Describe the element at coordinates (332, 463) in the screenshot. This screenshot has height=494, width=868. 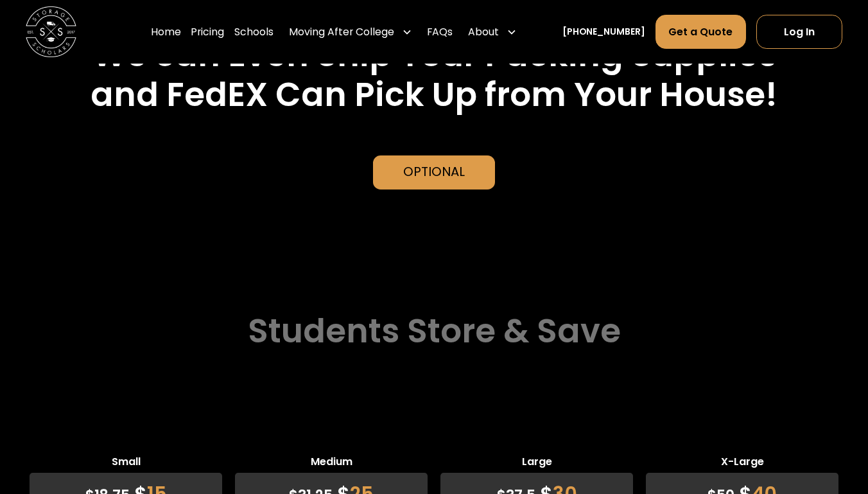
I see `span: Medium` at that location.